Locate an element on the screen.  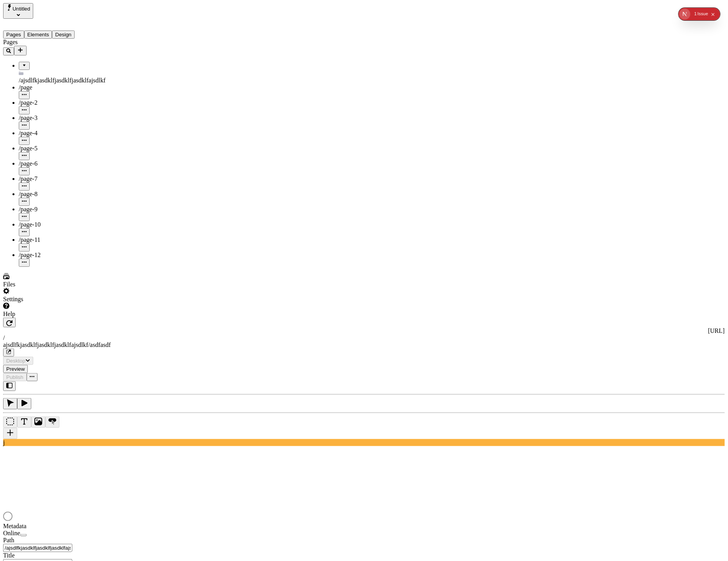
span: Preview is located at coordinates (15, 369).